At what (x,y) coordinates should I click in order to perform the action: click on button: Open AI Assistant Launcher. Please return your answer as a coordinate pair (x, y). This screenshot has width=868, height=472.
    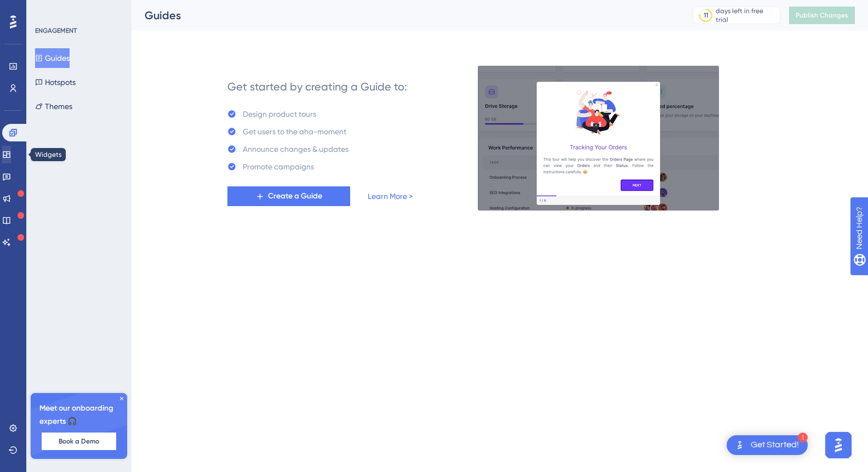
    Looking at the image, I should click on (16, 16).